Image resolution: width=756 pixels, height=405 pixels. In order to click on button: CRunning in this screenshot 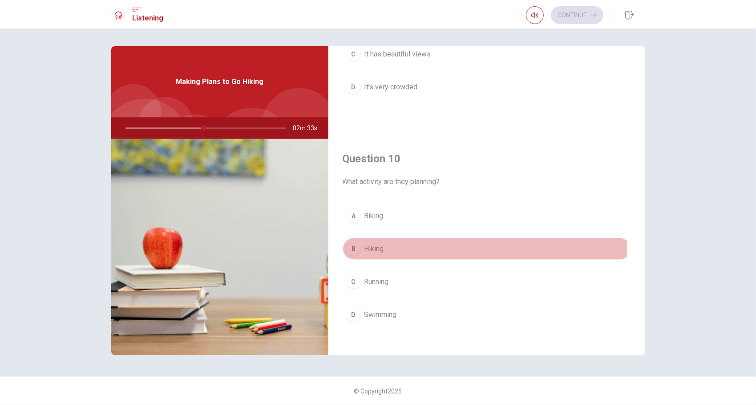, I will do `click(487, 282)`.